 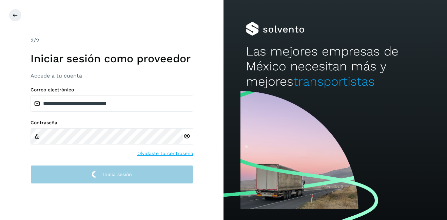 What do you see at coordinates (112, 76) in the screenshot?
I see `h3: Accede a tu cuenta` at bounding box center [112, 76].